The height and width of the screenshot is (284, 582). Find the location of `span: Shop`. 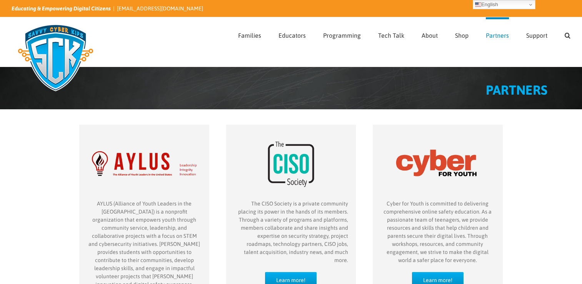

span: Shop is located at coordinates (462, 35).